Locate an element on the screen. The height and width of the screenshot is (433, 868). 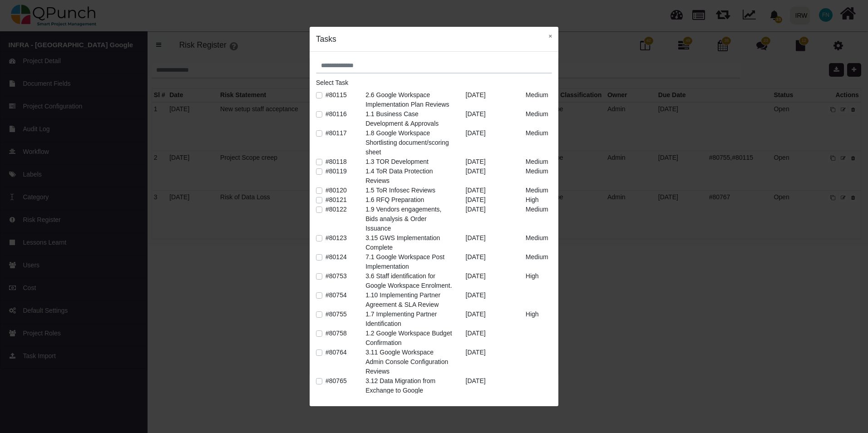
div: 1.1 Business Case Development & Approvals is located at coordinates (409, 119).